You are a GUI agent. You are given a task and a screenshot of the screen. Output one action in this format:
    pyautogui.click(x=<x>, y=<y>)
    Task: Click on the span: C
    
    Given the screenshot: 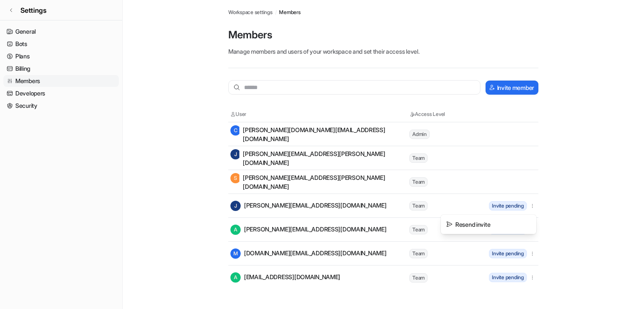 What is the action you would take?
    pyautogui.click(x=235, y=130)
    